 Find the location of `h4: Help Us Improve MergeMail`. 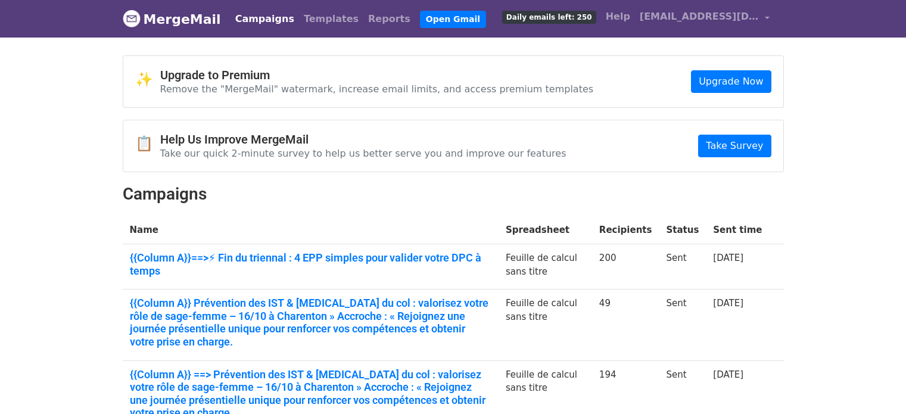

h4: Help Us Improve MergeMail is located at coordinates (363, 139).